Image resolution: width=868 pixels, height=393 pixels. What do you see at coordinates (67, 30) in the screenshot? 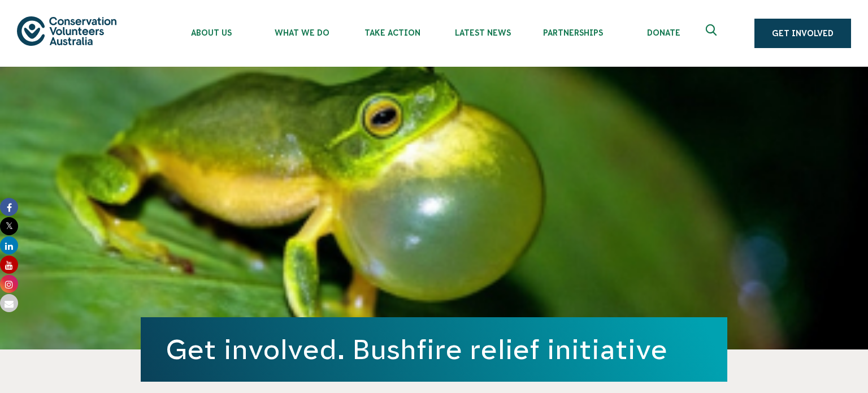
I see `img: logo.svg` at bounding box center [67, 30].